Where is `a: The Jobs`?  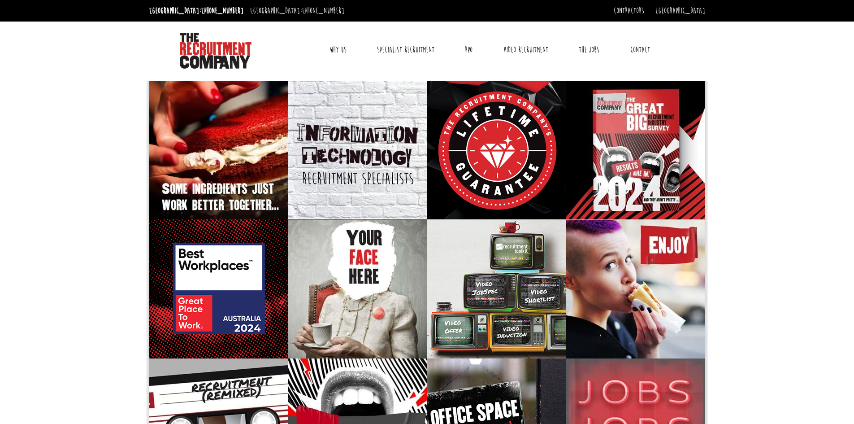 a: The Jobs is located at coordinates (589, 50).